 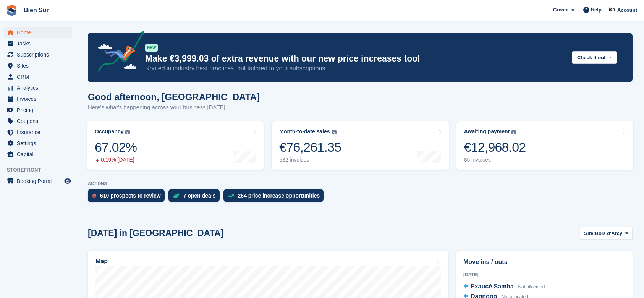 What do you see at coordinates (310, 147) in the screenshot?
I see `div: €76,261.35` at bounding box center [310, 147].